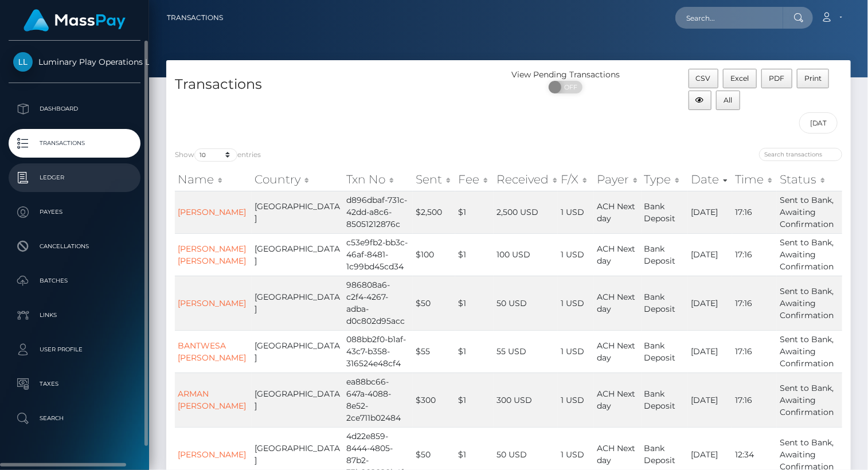  I want to click on p: Links, so click(75, 315).